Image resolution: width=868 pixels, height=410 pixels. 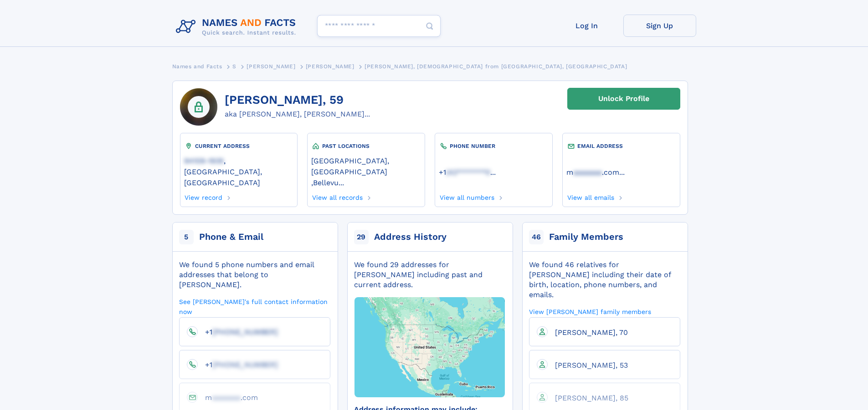 What do you see at coordinates (366, 146) in the screenshot?
I see `div: PAST LOCATIONS` at bounding box center [366, 146].